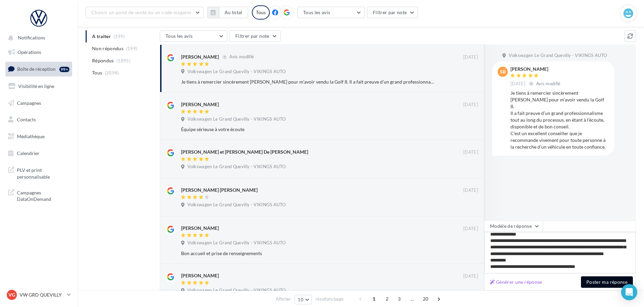  Describe the element at coordinates (329, 299) in the screenshot. I see `span: résultats/page` at that location.